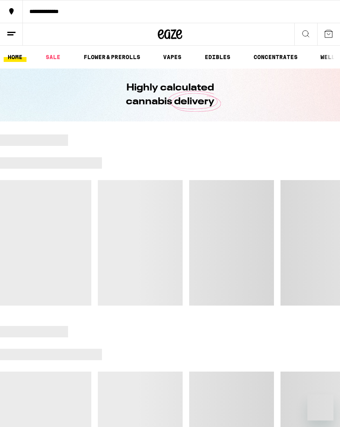 This screenshot has width=340, height=427. I want to click on a: CONCENTRATES, so click(276, 57).